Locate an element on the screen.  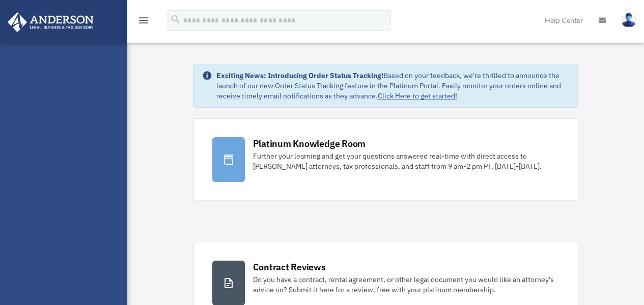
i: search is located at coordinates (176, 19).